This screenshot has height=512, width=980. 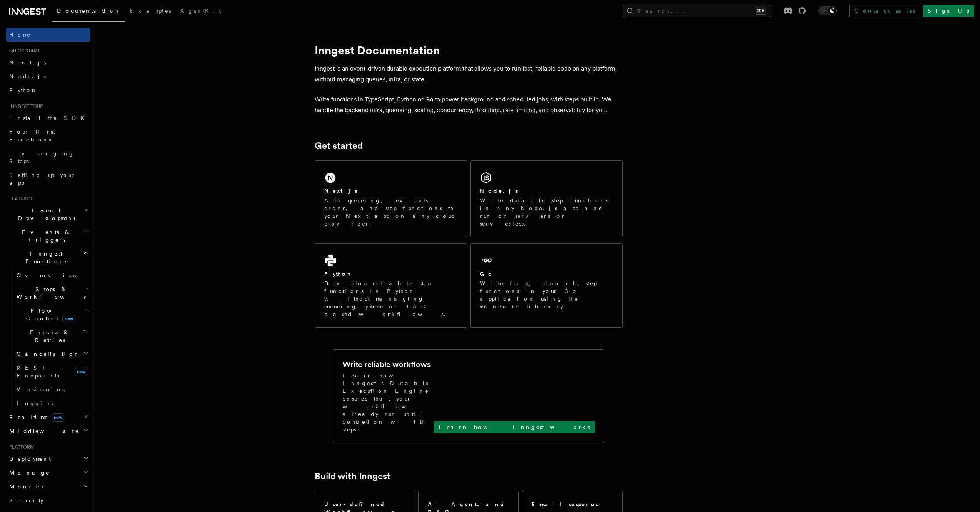 I want to click on h1: Inngest Documentation, so click(x=468, y=50).